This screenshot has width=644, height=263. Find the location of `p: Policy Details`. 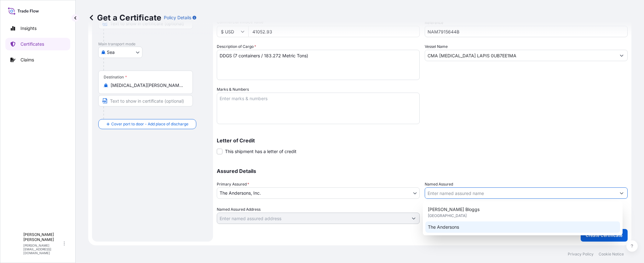

p: Policy Details is located at coordinates (177, 17).